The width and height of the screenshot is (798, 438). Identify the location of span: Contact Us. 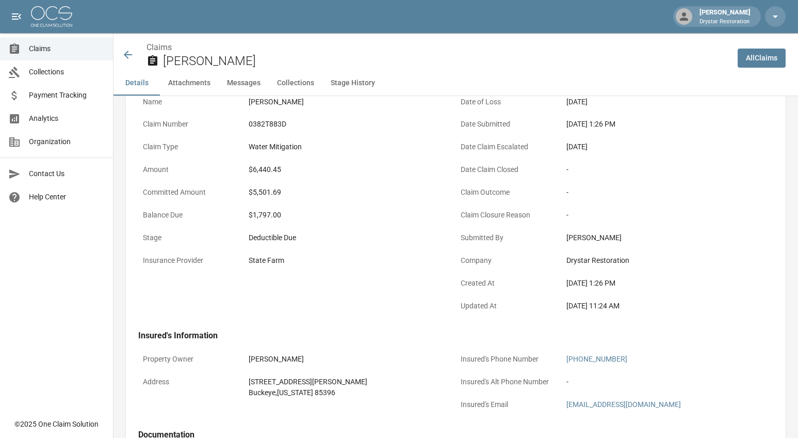
(67, 173).